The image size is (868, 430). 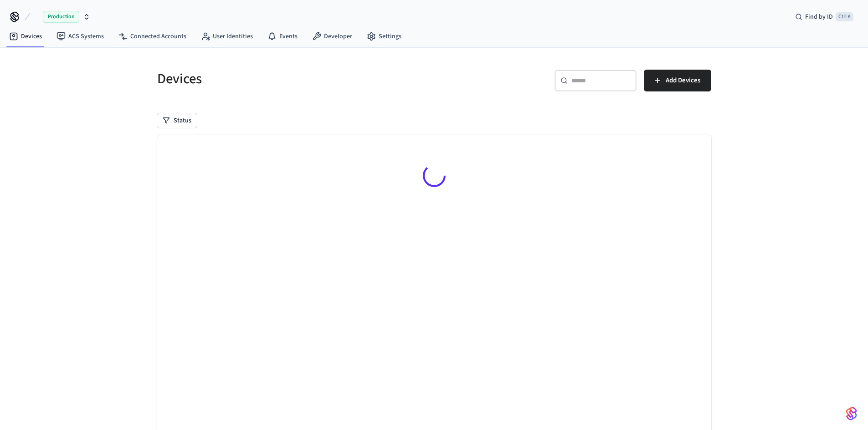 I want to click on span: Ctrl K, so click(x=844, y=17).